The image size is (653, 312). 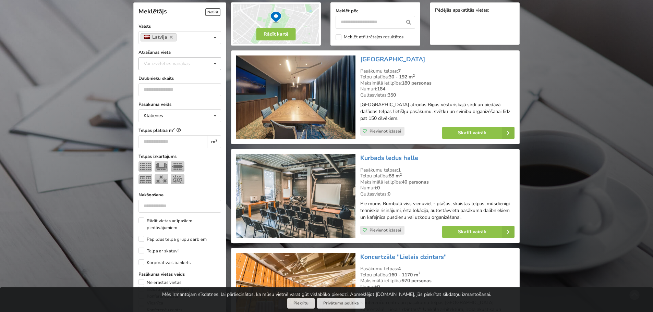 What do you see at coordinates (370, 37) in the screenshot?
I see `label: Meklēt atfiltrētajos rezultātos` at bounding box center [370, 37].